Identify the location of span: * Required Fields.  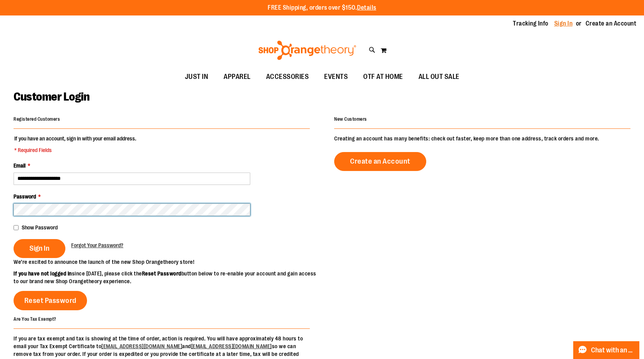
(75, 150).